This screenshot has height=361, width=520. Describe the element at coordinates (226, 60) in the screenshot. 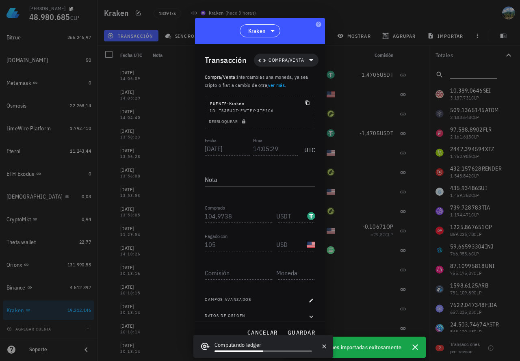

I see `div: Transacción` at that location.